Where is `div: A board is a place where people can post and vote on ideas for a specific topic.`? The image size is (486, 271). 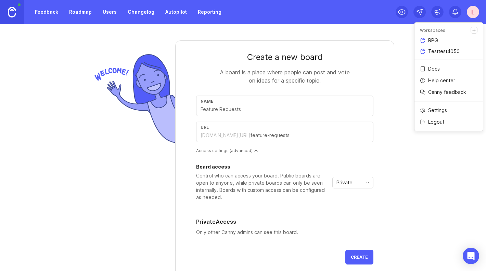 div: A board is a place where people can post and vote on ideas for a specific topic. is located at coordinates (285, 76).